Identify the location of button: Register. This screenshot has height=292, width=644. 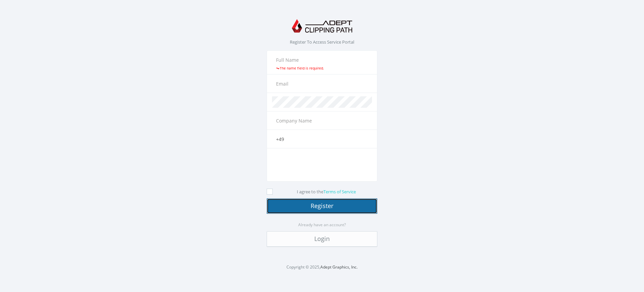
(322, 206).